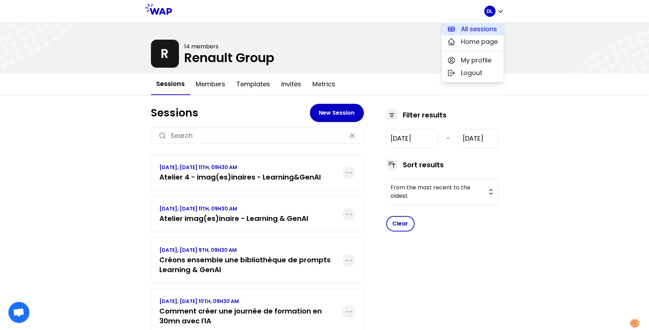 Image resolution: width=649 pixels, height=330 pixels. Describe the element at coordinates (473, 51) in the screenshot. I see `div: DL` at that location.